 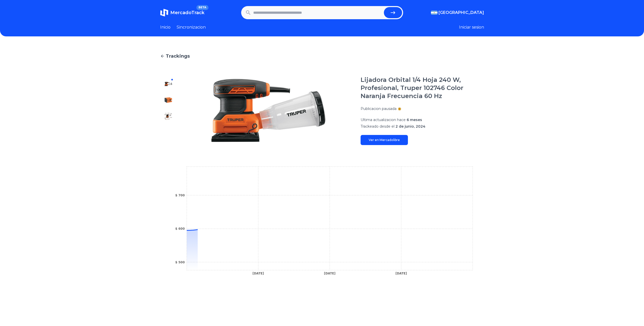 What do you see at coordinates (378, 126) in the screenshot?
I see `span: Trackeado desde el` at bounding box center [378, 126].